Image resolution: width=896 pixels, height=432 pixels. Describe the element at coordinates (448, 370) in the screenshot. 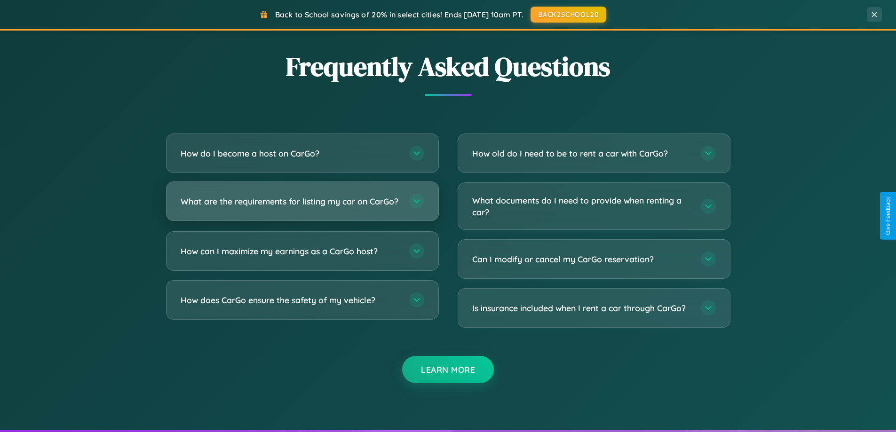

I see `button: Learn More` at that location.